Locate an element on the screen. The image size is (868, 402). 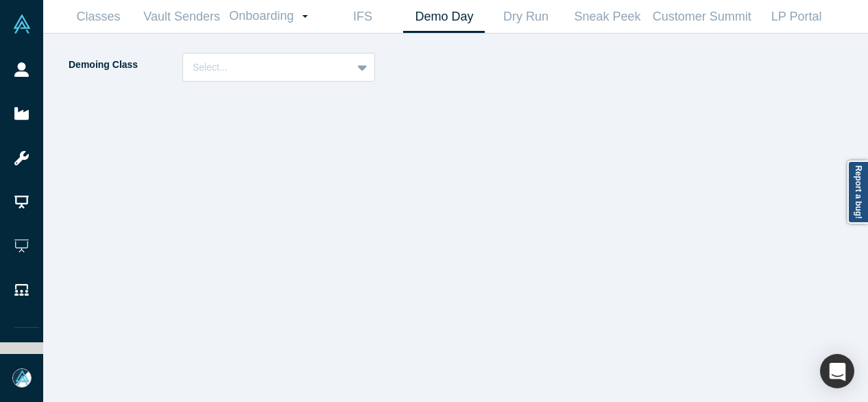
a: Sneak Peek is located at coordinates (606, 16).